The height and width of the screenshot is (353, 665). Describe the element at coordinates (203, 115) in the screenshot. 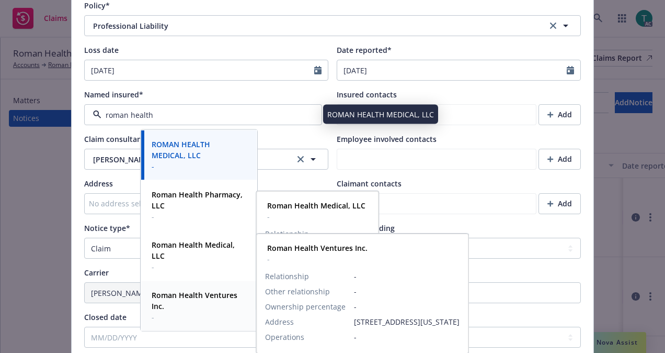

I see `span: Filter by keyword` at that location.